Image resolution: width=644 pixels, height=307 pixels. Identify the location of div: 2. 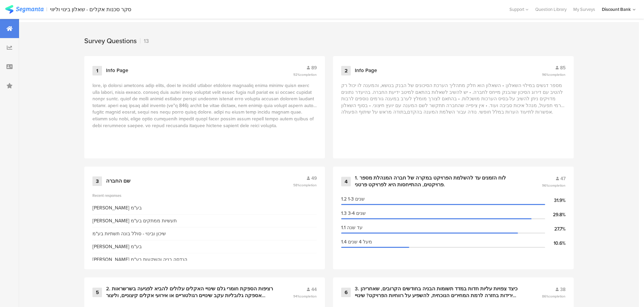
(346, 70).